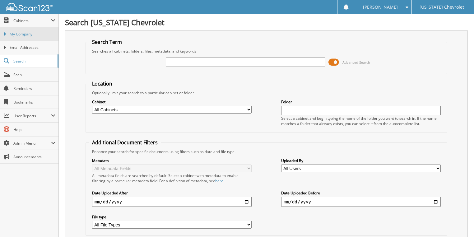 Image resolution: width=474 pixels, height=237 pixels. Describe the element at coordinates (172, 178) in the screenshot. I see `div: All metadata fields are searched by default. Select a cabinet with metadata to enable filtering b...` at that location.